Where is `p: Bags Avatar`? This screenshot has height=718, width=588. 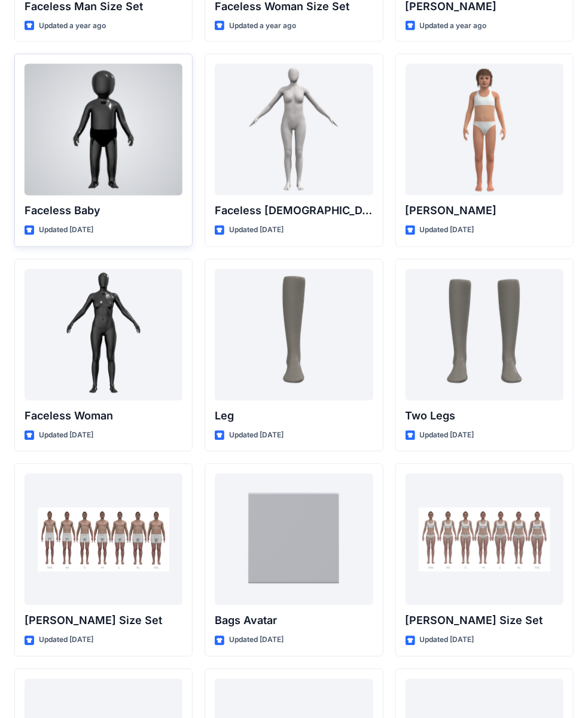 p: Bags Avatar is located at coordinates (294, 621).